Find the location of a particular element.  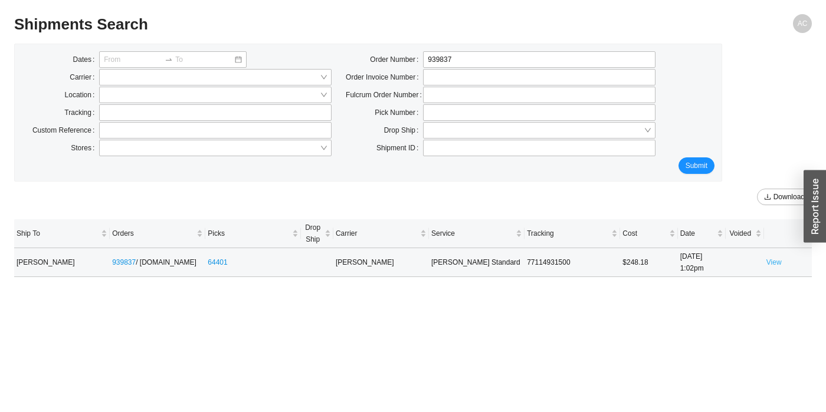

label: Location is located at coordinates (82, 95).